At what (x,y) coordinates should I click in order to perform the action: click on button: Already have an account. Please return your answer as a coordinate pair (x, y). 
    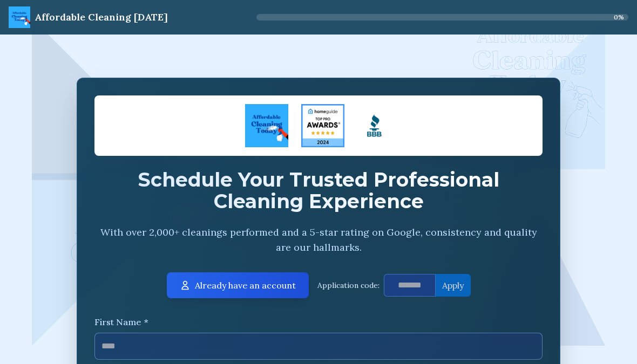
    Looking at the image, I should click on (238, 285).